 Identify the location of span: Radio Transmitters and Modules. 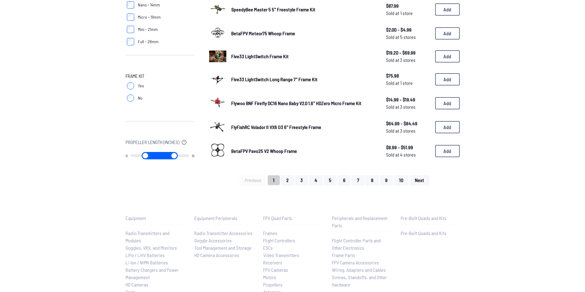
(147, 237).